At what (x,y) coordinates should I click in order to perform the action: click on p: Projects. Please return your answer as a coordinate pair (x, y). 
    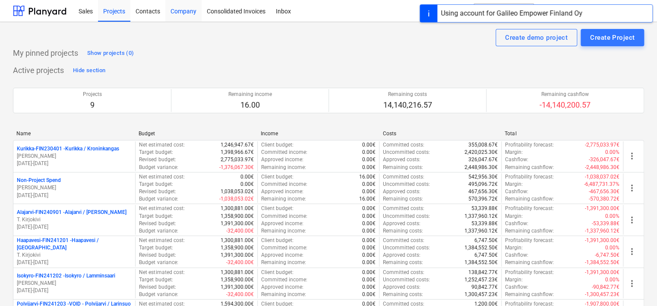
    Looking at the image, I should click on (92, 94).